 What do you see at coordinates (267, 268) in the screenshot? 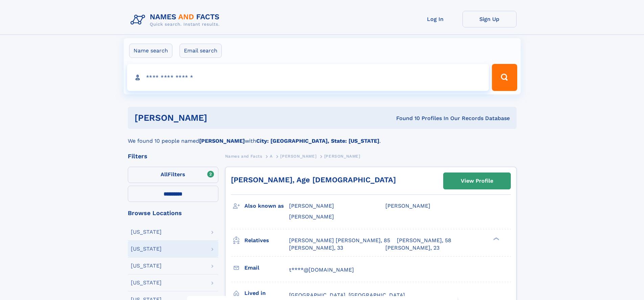
I see `h3: Email` at bounding box center [267, 268].